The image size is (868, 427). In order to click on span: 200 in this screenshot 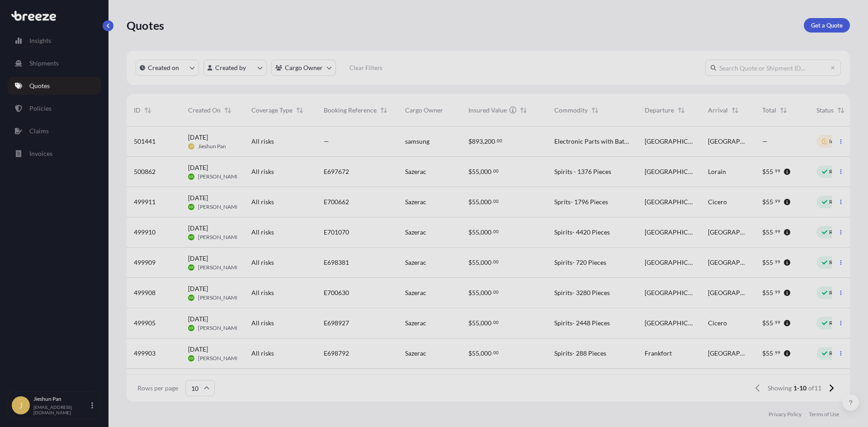, I will do `click(489, 141)`.